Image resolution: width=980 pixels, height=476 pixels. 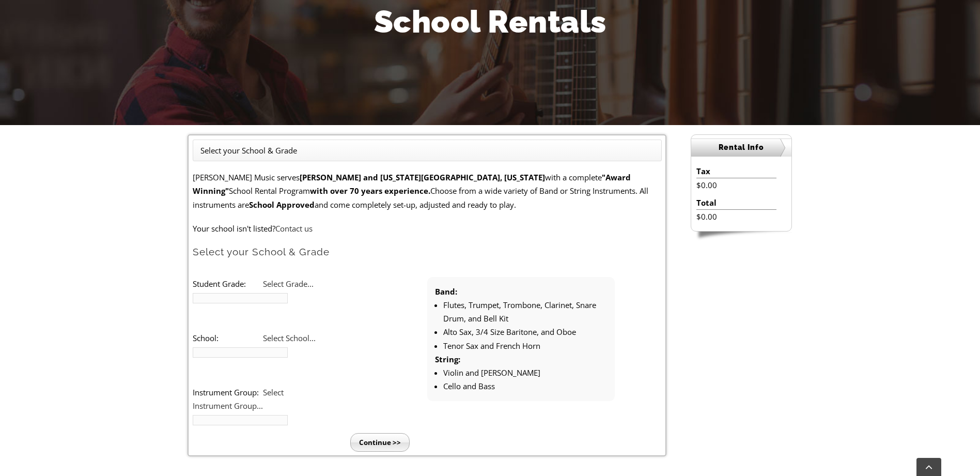 I want to click on strong: Band:, so click(x=446, y=292).